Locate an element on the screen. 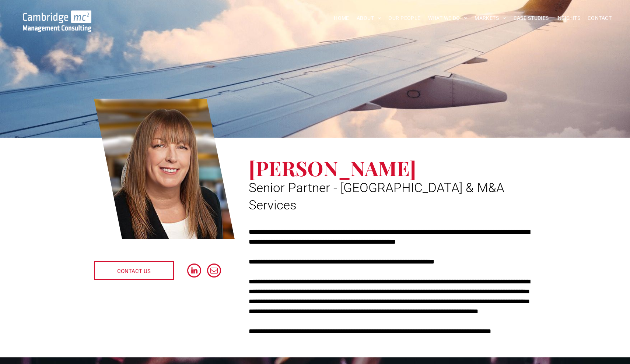  a: WHAT WE DO is located at coordinates (448, 18).